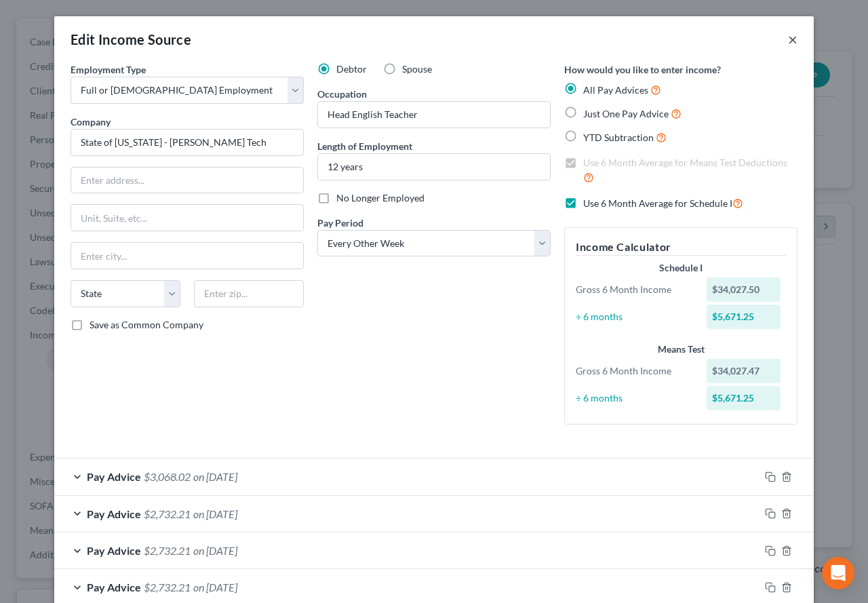 This screenshot has width=868, height=603. What do you see at coordinates (616, 90) in the screenshot?
I see `span: All Pay Advices` at bounding box center [616, 90].